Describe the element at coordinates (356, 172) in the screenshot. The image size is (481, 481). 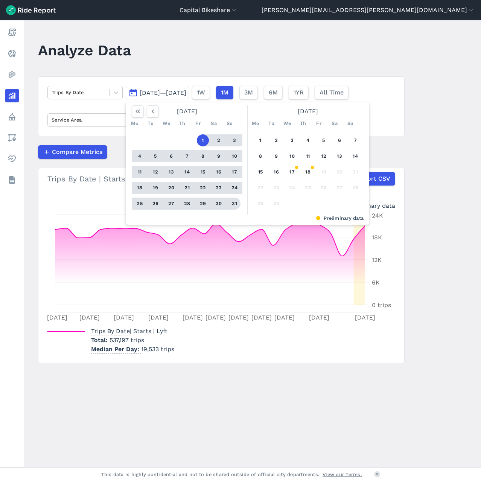
I see `button: 21` at that location.